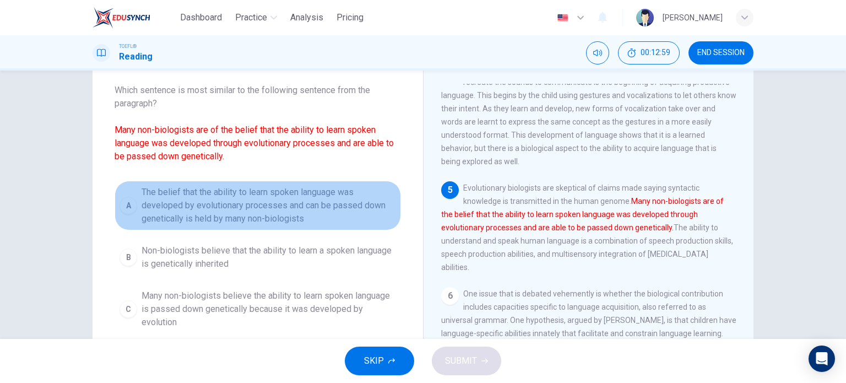 The width and height of the screenshot is (846, 383). I want to click on button: 00:12:59, so click(649, 53).